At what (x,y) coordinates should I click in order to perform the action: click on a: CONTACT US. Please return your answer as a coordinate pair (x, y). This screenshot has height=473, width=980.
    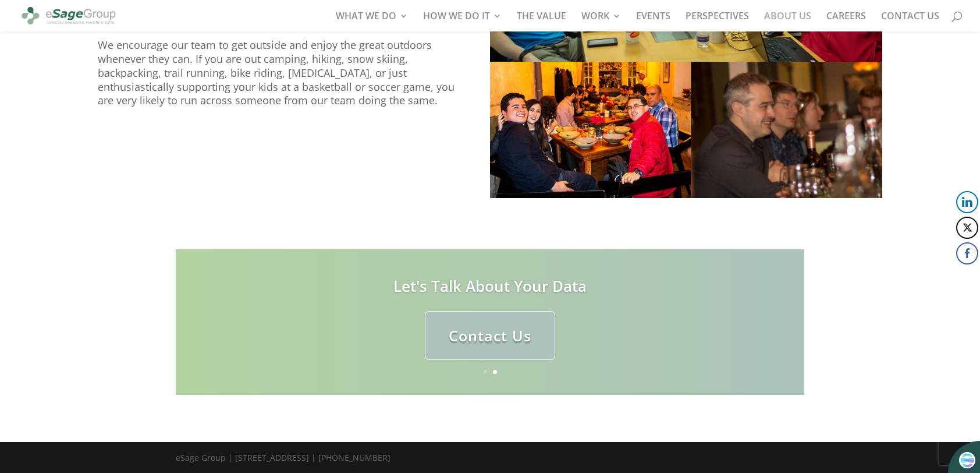
    Looking at the image, I should click on (910, 22).